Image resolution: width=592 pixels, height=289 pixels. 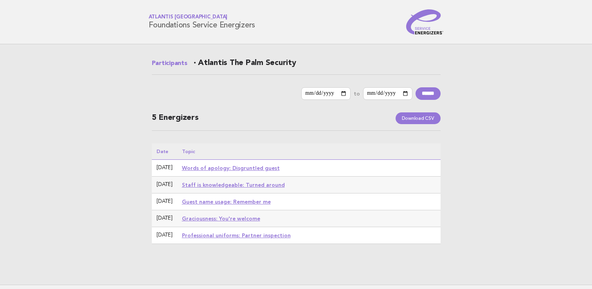 I want to click on a: Graciousness: You're welcome, so click(x=221, y=218).